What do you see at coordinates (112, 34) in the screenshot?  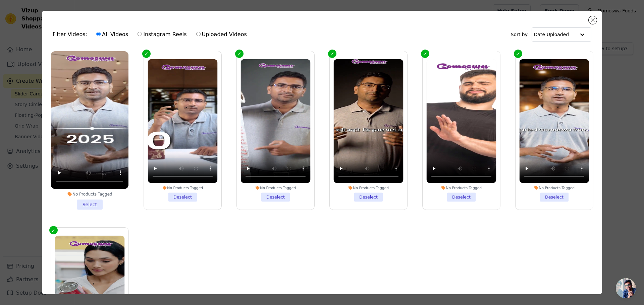 I see `label: All Videos` at bounding box center [112, 34].